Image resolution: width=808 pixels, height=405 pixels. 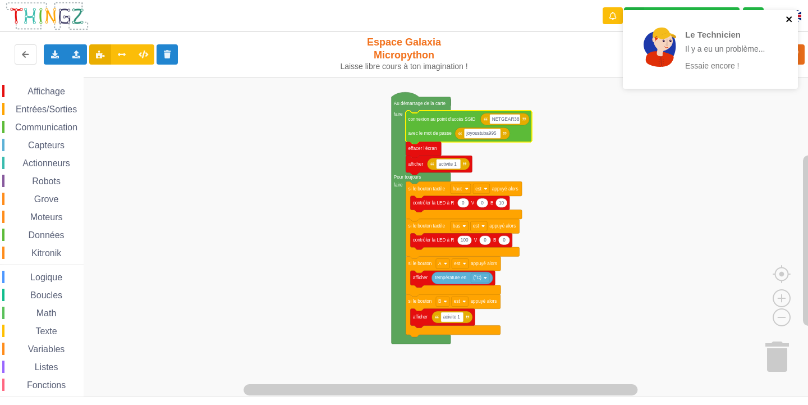 What do you see at coordinates (47, 16) in the screenshot?
I see `img: thingz_logo.png` at bounding box center [47, 16].